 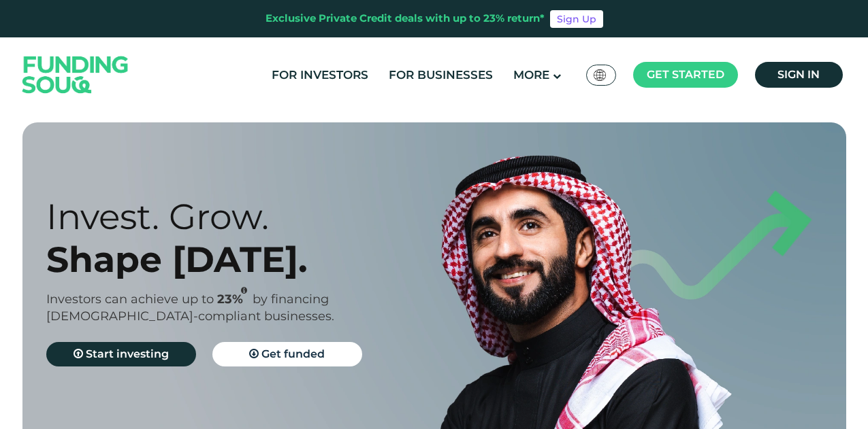 I want to click on div: Invest. Grow., so click(x=252, y=216).